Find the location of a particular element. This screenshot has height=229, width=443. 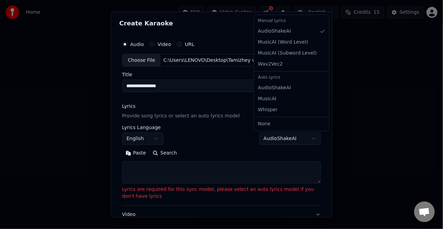

span: Wav2Vec2 is located at coordinates (270, 64).